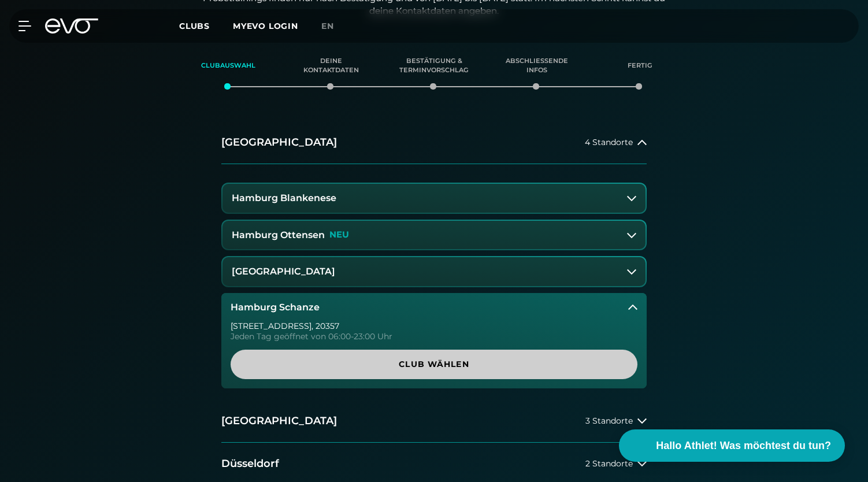  What do you see at coordinates (434, 307) in the screenshot?
I see `button: Hamburg Schanze` at bounding box center [434, 307].